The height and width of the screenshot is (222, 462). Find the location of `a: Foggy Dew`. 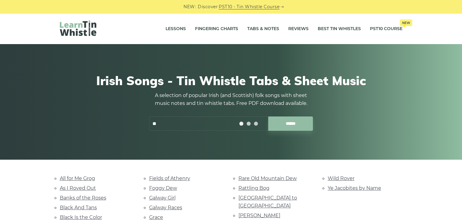

a: Foggy Dew is located at coordinates (163, 188).